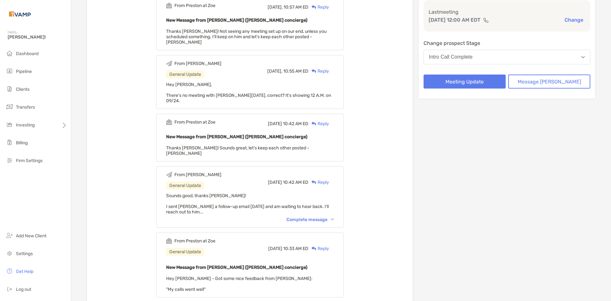  I want to click on div: Intro Call Complete, so click(451, 57).